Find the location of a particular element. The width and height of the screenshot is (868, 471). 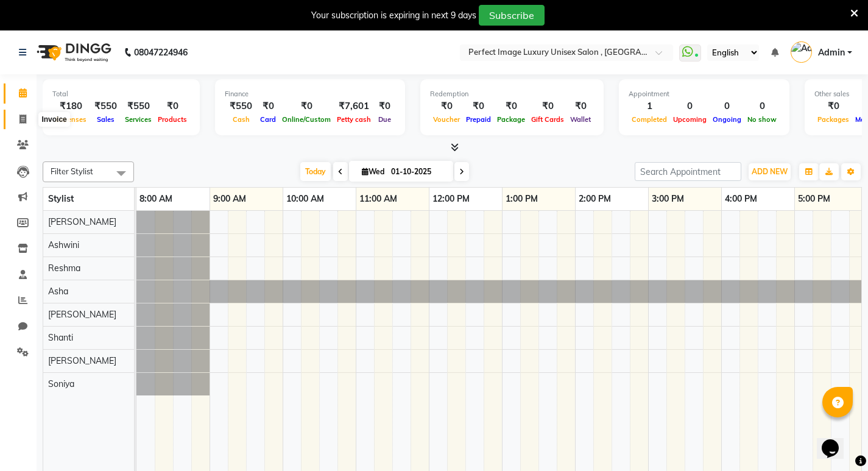

div: Total is located at coordinates (121, 93).